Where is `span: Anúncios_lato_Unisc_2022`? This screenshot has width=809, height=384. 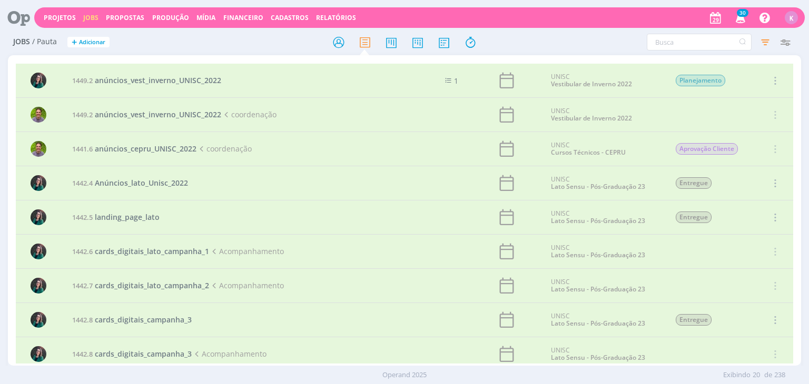 span: Anúncios_lato_Unisc_2022 is located at coordinates (141, 183).